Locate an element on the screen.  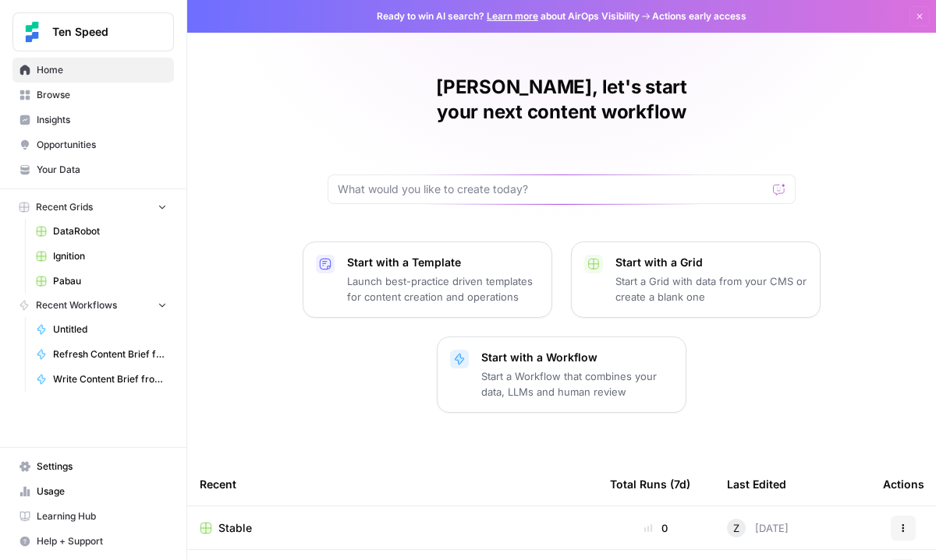
span: Opportunities is located at coordinates (102, 145).